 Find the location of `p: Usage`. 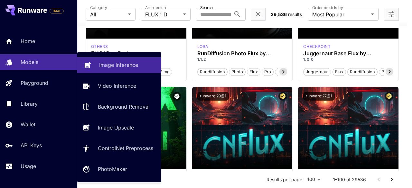

p: Usage is located at coordinates (28, 166).